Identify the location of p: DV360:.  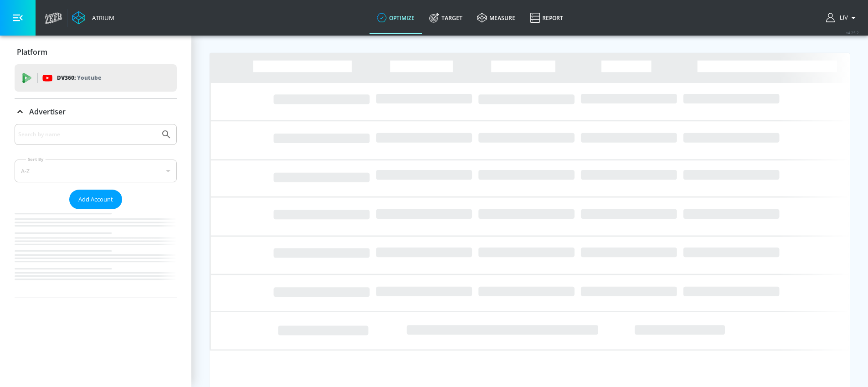
(79, 78).